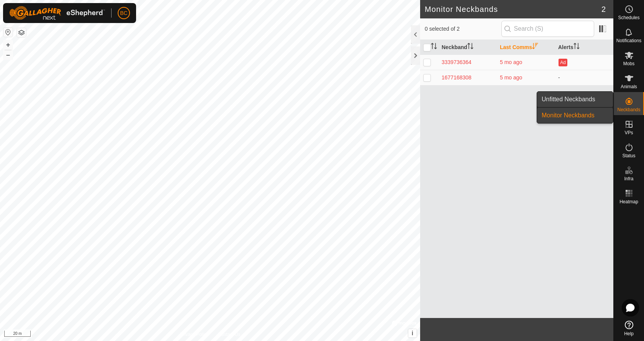 This screenshot has width=644, height=341. I want to click on span: Status, so click(628, 156).